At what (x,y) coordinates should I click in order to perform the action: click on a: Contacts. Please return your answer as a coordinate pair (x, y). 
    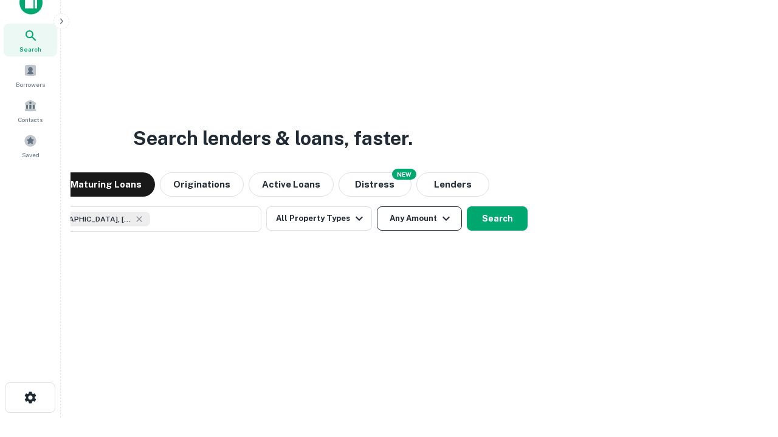
    Looking at the image, I should click on (30, 111).